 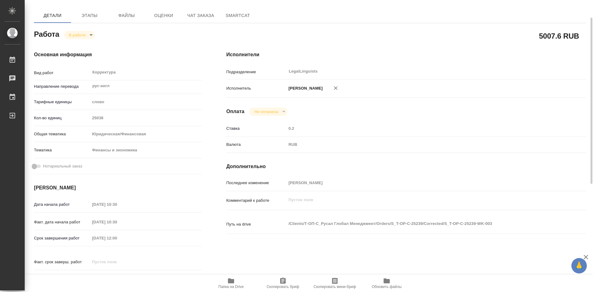 What do you see at coordinates (335, 283) in the screenshot?
I see `button: Скопировать мини-бриф` at bounding box center [335, 283].